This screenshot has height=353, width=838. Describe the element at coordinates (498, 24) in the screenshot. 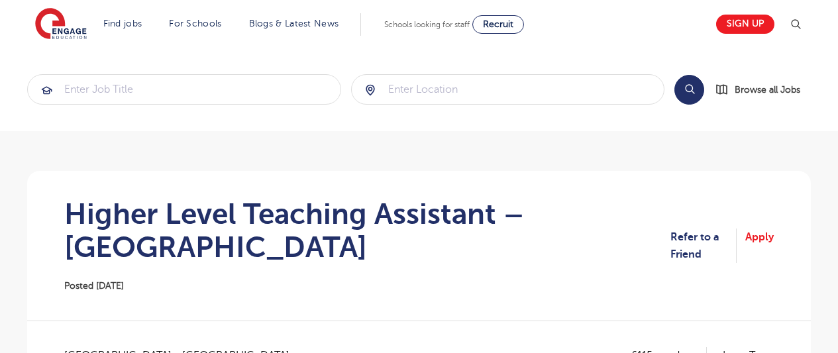

I see `span: Recruit` at that location.